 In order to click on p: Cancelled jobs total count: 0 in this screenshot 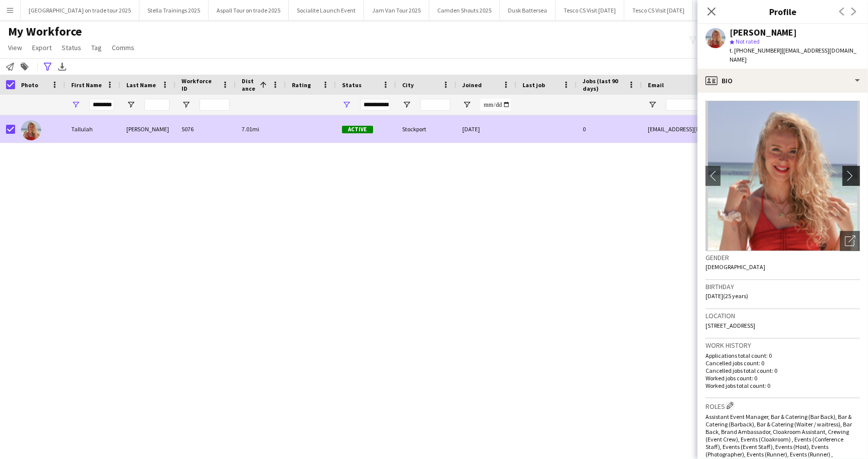, I will do `click(783, 370)`.